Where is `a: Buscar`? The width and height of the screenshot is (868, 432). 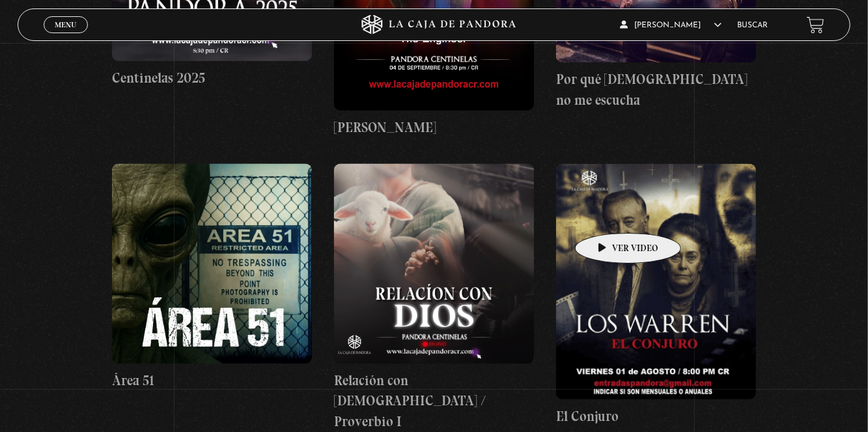
a: Buscar is located at coordinates (752, 26).